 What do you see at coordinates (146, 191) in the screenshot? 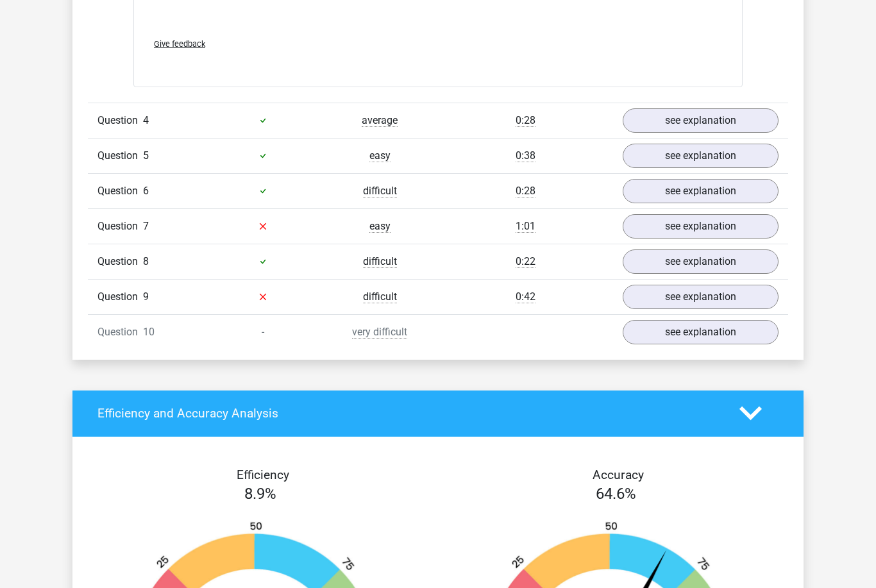
I see `span: 6` at bounding box center [146, 191].